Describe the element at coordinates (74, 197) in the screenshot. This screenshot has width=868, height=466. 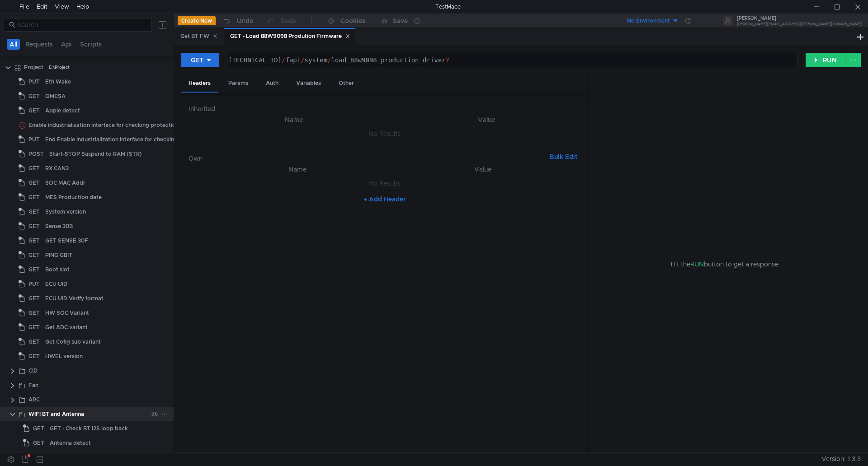
I see `div: MES Production date` at that location.